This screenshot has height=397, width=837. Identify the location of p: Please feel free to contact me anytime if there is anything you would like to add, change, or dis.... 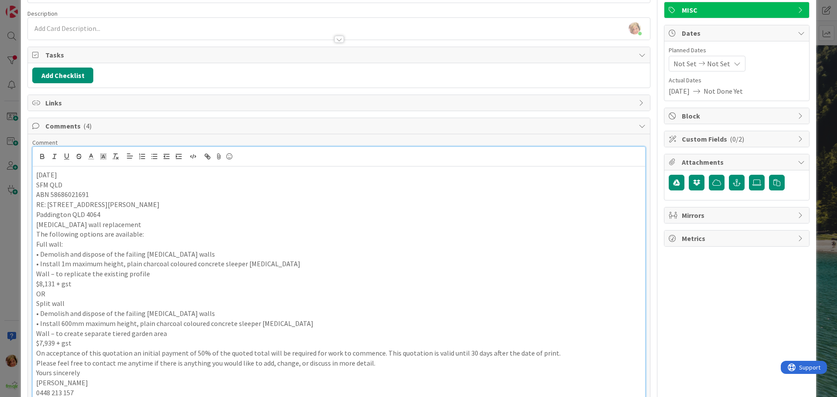
(339, 363).